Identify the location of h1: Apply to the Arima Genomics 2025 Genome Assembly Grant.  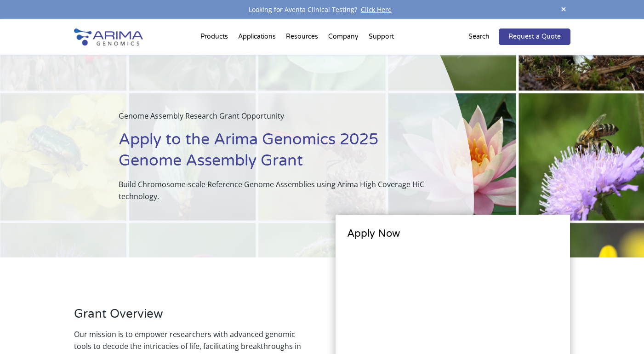
(274, 154).